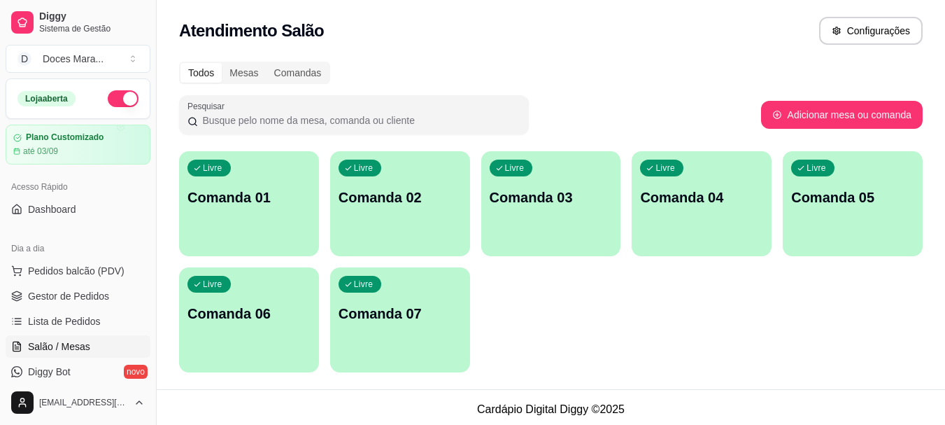 Image resolution: width=945 pixels, height=425 pixels. What do you see at coordinates (64, 321) in the screenshot?
I see `span: Lista de Pedidos` at bounding box center [64, 321].